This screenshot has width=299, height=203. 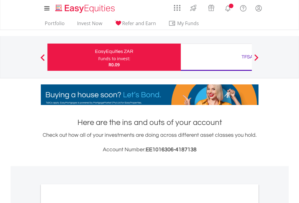 What do you see at coordinates (150, 150) in the screenshot?
I see `h3: Account Number:` at bounding box center [150, 150].